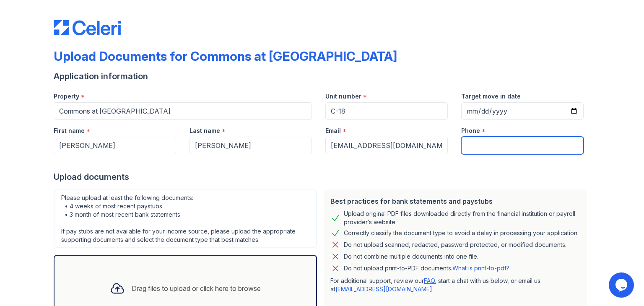  Describe the element at coordinates (69, 131) in the screenshot. I see `label: First name` at that location.